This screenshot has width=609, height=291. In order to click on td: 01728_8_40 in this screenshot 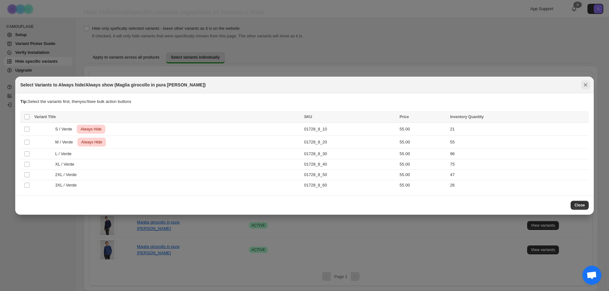, I will do `click(350, 164)`.